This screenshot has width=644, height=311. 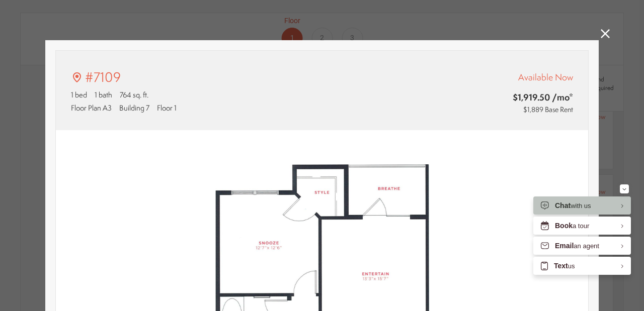 I want to click on span: 1 bath, so click(x=103, y=95).